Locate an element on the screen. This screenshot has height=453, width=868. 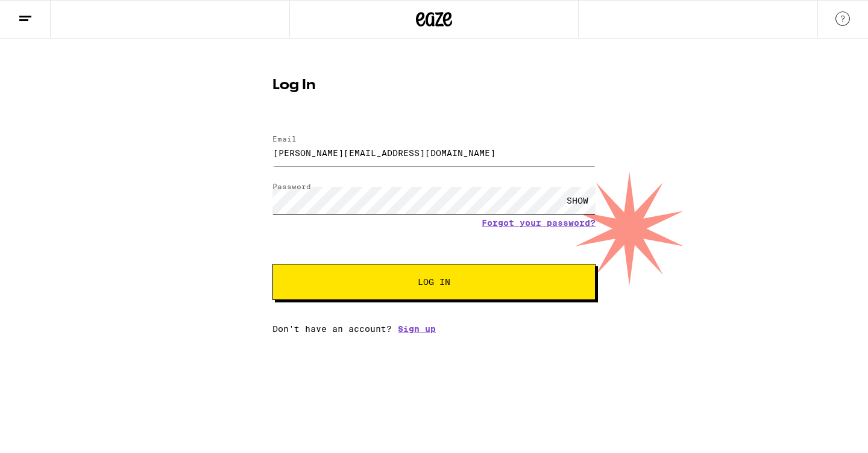
label: Email is located at coordinates (284, 139).